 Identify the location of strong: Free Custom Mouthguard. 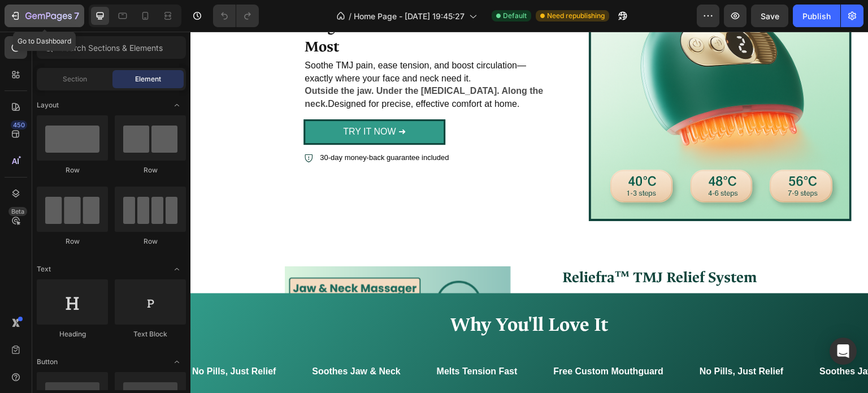
(418, 339).